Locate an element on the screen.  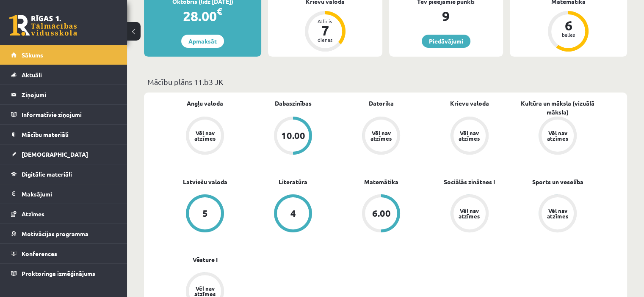
span: Motivācijas programma is located at coordinates (55, 234).